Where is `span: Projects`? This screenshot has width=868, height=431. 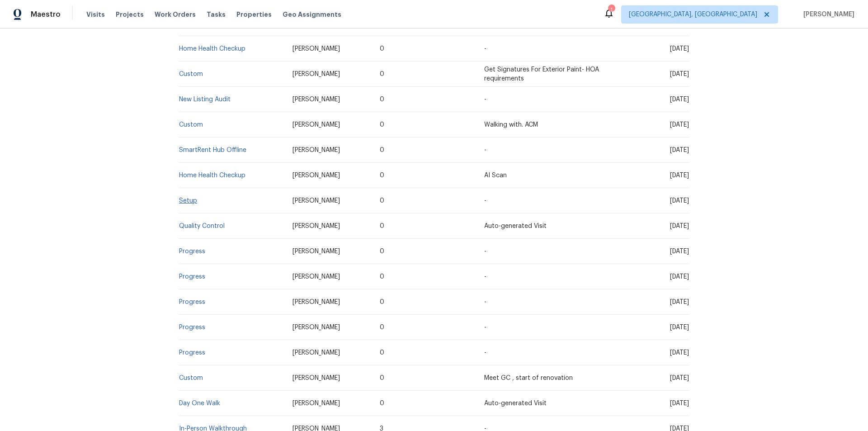 span: Projects is located at coordinates (130, 15).